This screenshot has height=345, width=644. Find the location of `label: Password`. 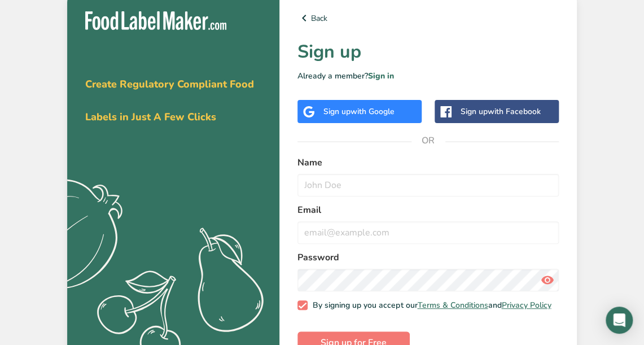

label: Password is located at coordinates (428, 257).